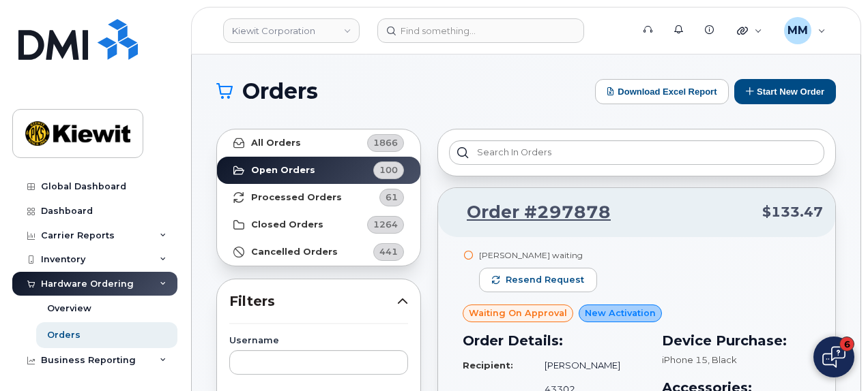 The height and width of the screenshot is (391, 868). What do you see at coordinates (389, 170) in the screenshot?
I see `span: 100` at bounding box center [389, 170].